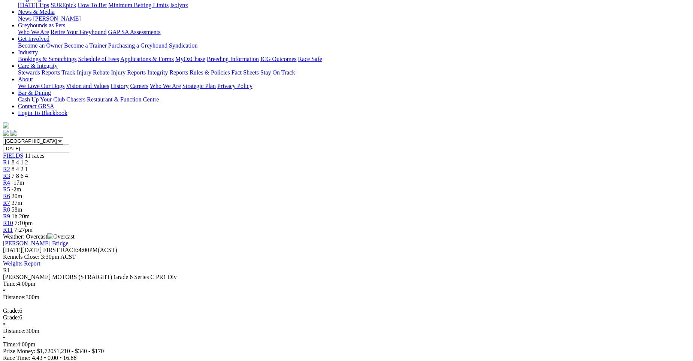  What do you see at coordinates (138, 45) in the screenshot?
I see `a: Purchasing a Greyhound` at bounding box center [138, 45].